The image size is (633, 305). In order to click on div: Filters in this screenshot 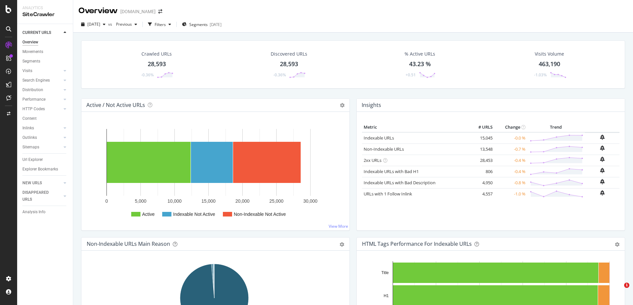, I will do `click(160, 24)`.